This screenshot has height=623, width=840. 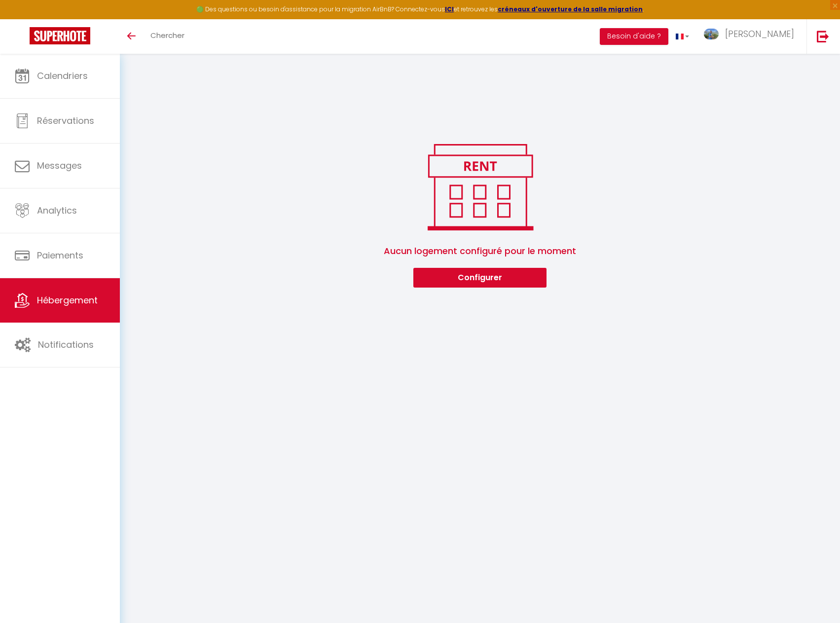 I want to click on button: Besoin d'aide ?, so click(x=633, y=37).